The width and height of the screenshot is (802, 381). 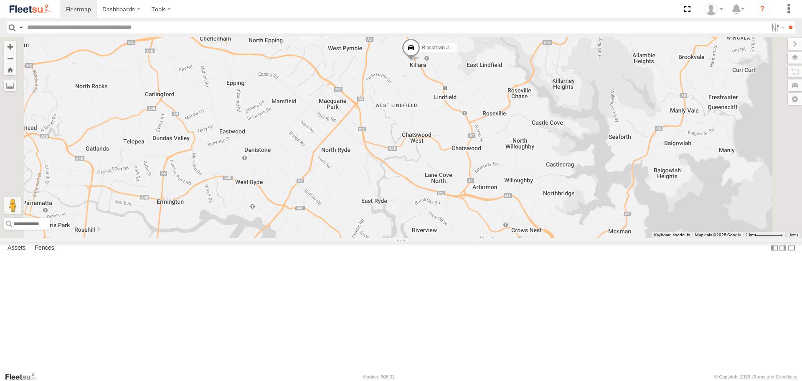 I want to click on button: Zoom out, so click(x=10, y=58).